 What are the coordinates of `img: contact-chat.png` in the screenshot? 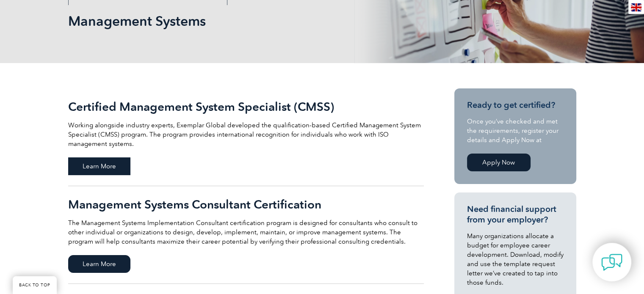 It's located at (611, 263).